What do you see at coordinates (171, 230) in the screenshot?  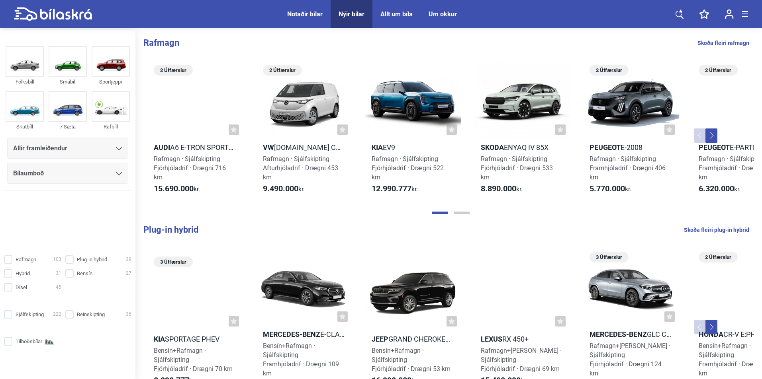 I see `b: Plug-in hybrid` at bounding box center [171, 230].